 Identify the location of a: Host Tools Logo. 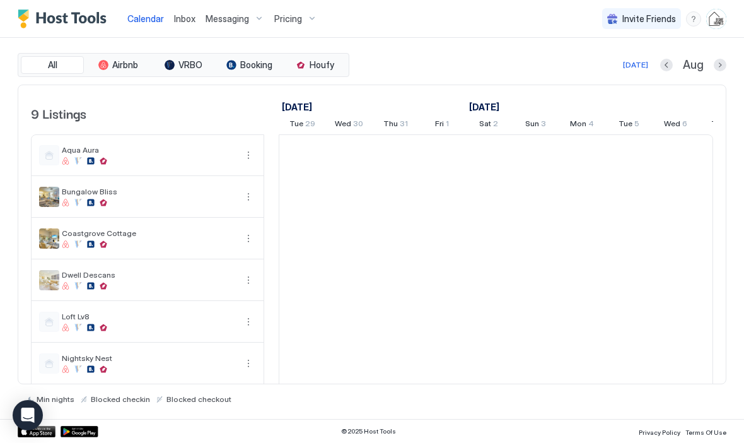
(65, 19).